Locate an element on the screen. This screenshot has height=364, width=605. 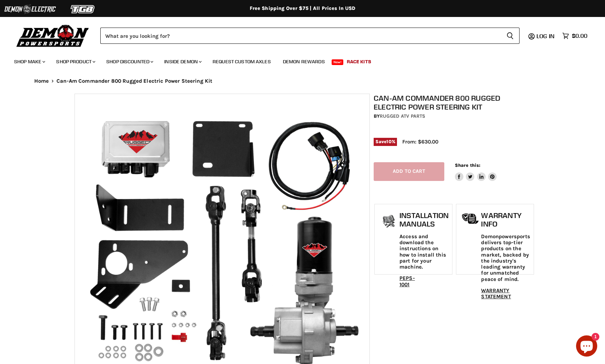
img: warranty-icon.png is located at coordinates (471, 218).